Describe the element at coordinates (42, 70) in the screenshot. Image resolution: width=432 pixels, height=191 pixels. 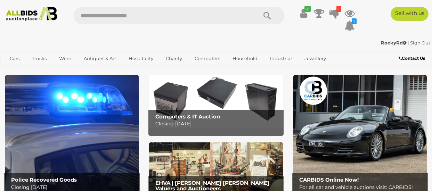
I see `a: Sports` at that location.